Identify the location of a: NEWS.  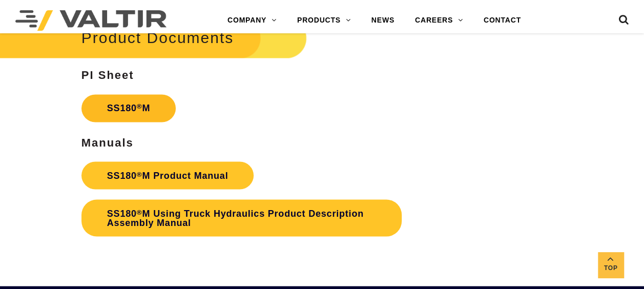
(383, 21).